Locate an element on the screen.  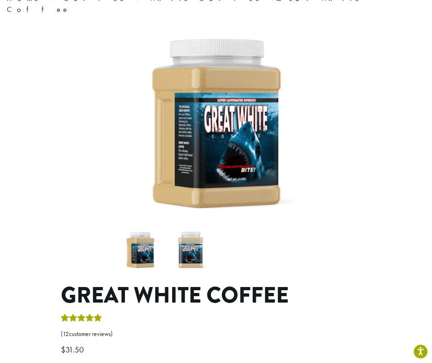
a: (12customer reviews) is located at coordinates (216, 334).